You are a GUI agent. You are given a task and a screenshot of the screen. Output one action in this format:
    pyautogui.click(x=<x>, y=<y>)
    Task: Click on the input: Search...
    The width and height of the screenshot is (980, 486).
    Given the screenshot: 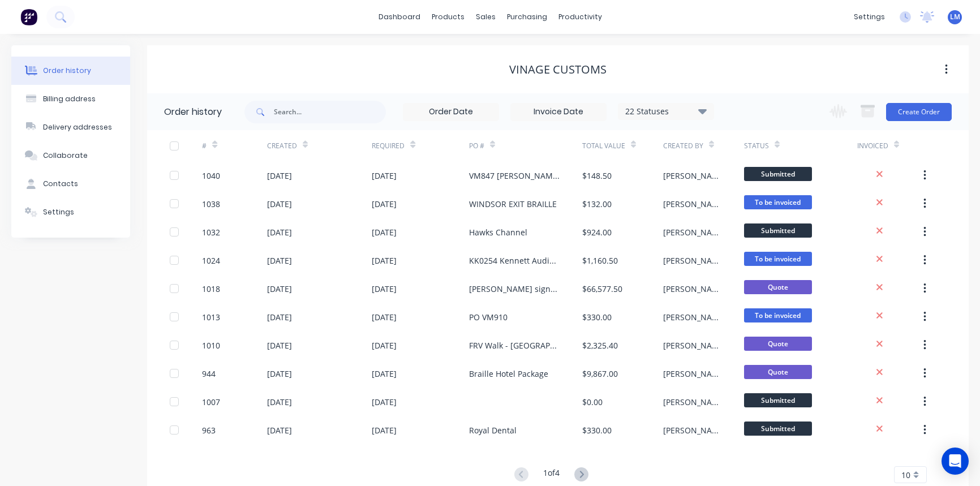 What is the action you would take?
    pyautogui.click(x=330, y=112)
    